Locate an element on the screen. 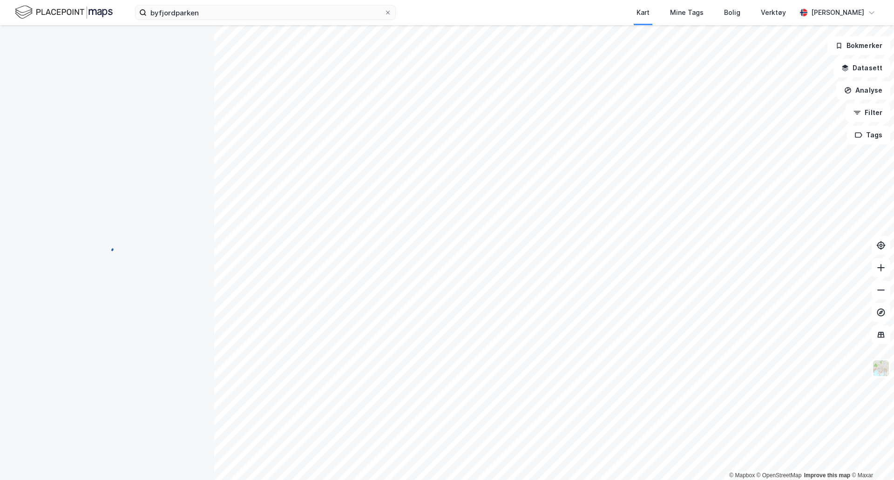  img: spinner.a6d8c91a73a9ac5275cf975e30b51cfb.svg is located at coordinates (107, 247).